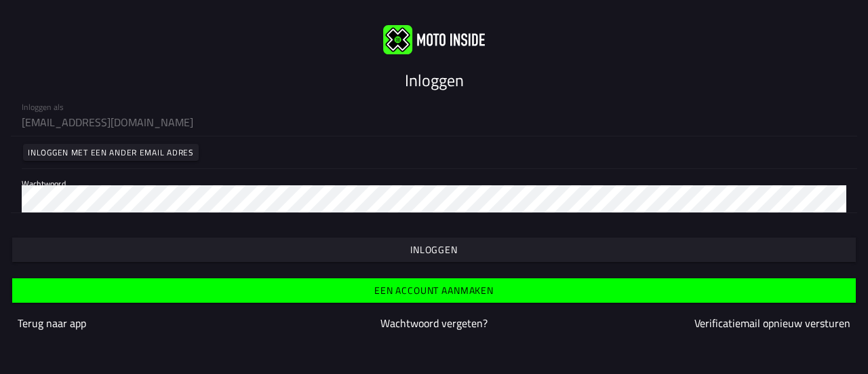 Image resolution: width=868 pixels, height=374 pixels. What do you see at coordinates (51, 323) in the screenshot?
I see `a: Terug naar app` at bounding box center [51, 323].